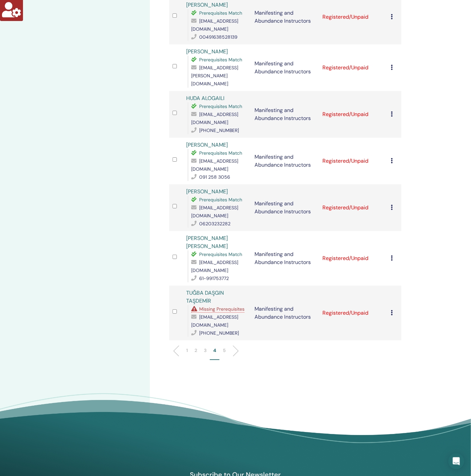 The image size is (471, 476). Describe the element at coordinates (218, 37) in the screenshot. I see `span: 00491638528139` at that location.